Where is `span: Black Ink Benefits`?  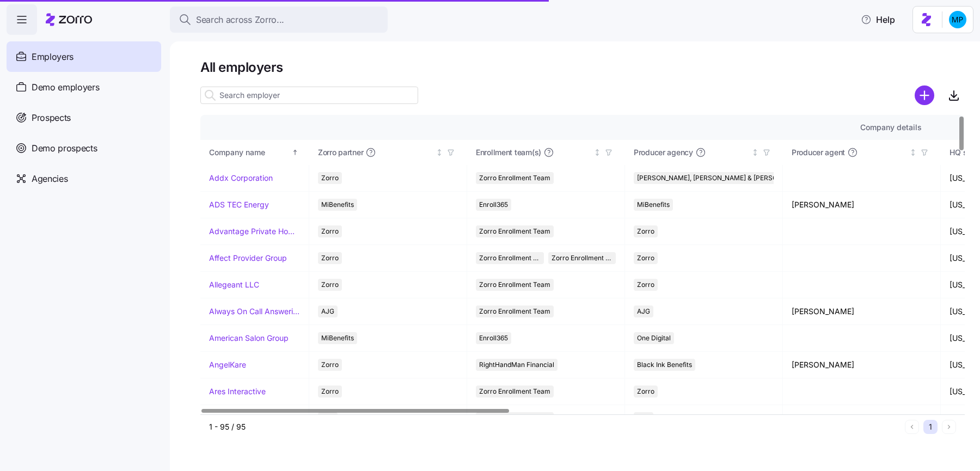
span: Black Ink Benefits is located at coordinates (664, 365).